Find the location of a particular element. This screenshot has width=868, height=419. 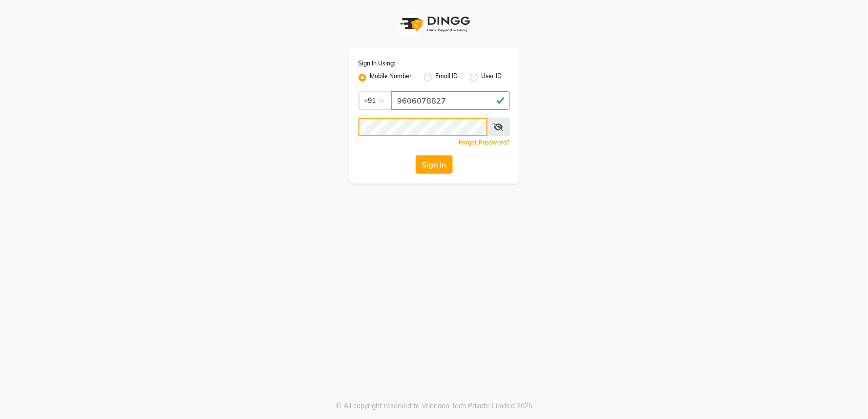

label: User ID is located at coordinates (492, 78).